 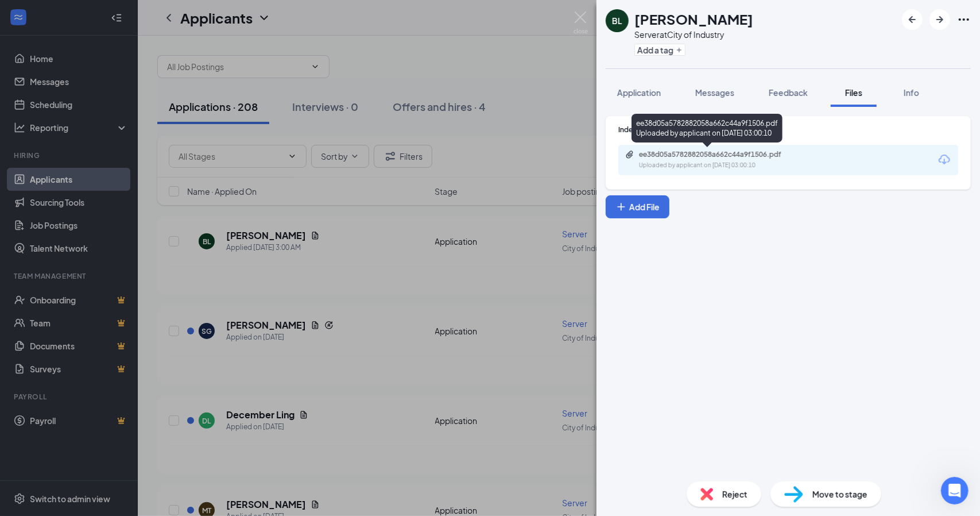 I want to click on div: Server at City of Industry, so click(x=694, y=34).